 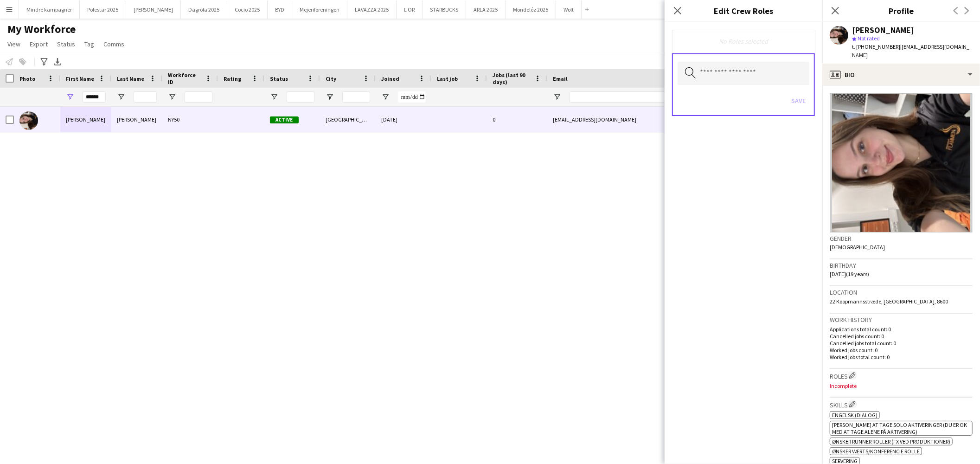 What do you see at coordinates (372, 9) in the screenshot?
I see `button: LAVAZZA 2025` at bounding box center [372, 9].